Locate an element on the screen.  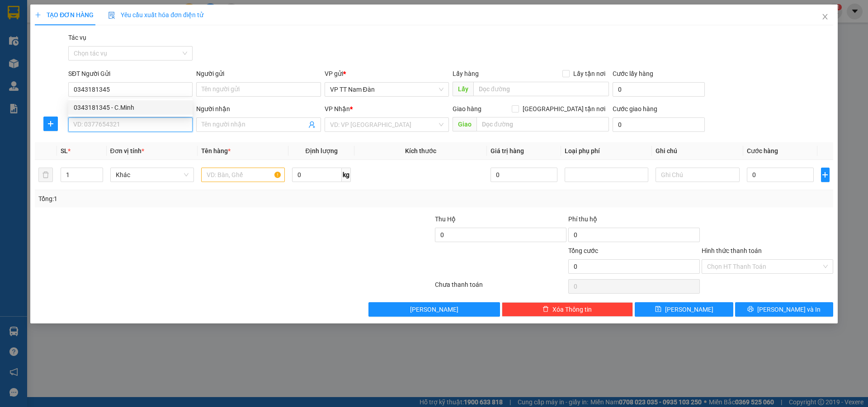
img: logo is located at coordinates (11, 60).